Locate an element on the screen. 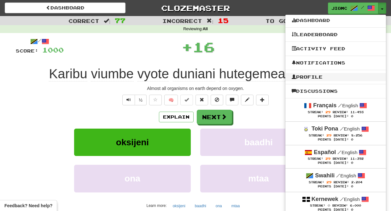 The width and height of the screenshot is (391, 211). a: Leaderboard is located at coordinates (335, 35).